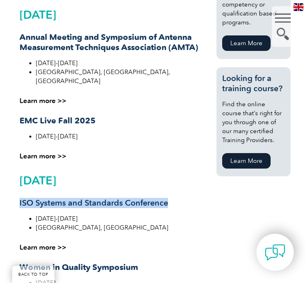  Describe the element at coordinates (112, 203) in the screenshot. I see `h3: ISO Systems and Standards Conference` at that location.